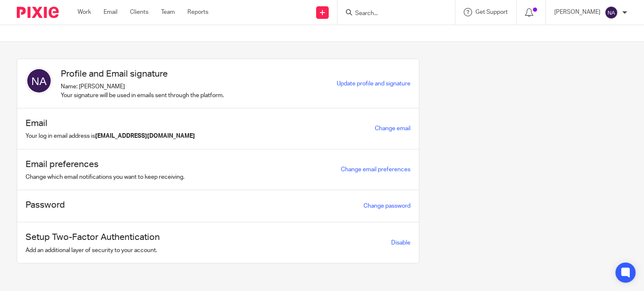 The image size is (644, 291). Describe the element at coordinates (376, 170) in the screenshot. I see `a: Change email preferences` at that location.